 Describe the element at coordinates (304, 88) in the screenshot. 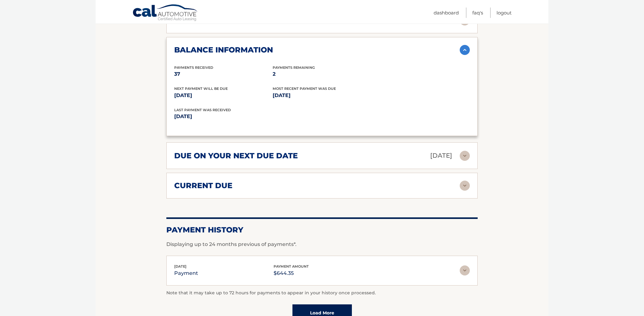

I see `span: Most Recent Payment Was Due` at that location.